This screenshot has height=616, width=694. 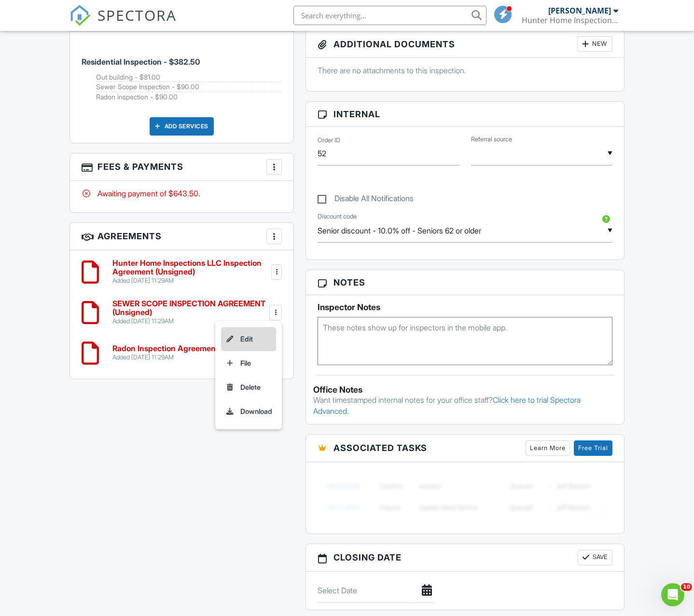 What do you see at coordinates (141, 62) in the screenshot?
I see `span: Residential Inspection - $382.50` at bounding box center [141, 62].